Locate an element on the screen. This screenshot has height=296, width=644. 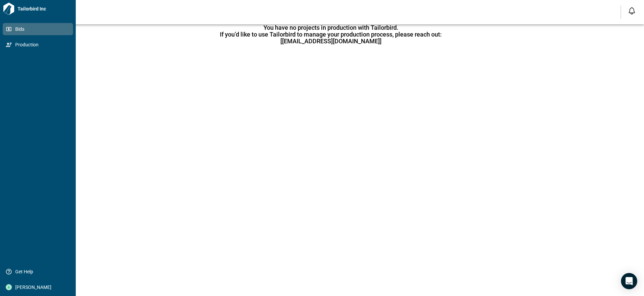
span: Production is located at coordinates (40, 44).